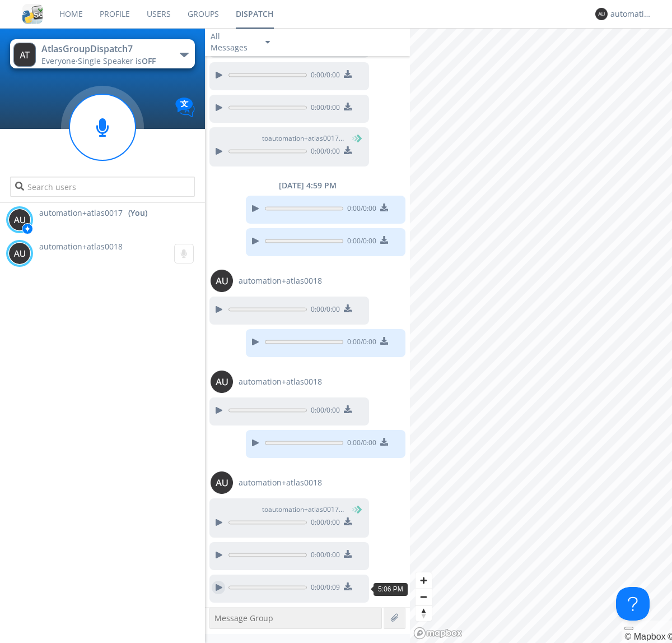 This screenshot has width=672, height=643. I want to click on button: Zoom out, so click(424, 596).